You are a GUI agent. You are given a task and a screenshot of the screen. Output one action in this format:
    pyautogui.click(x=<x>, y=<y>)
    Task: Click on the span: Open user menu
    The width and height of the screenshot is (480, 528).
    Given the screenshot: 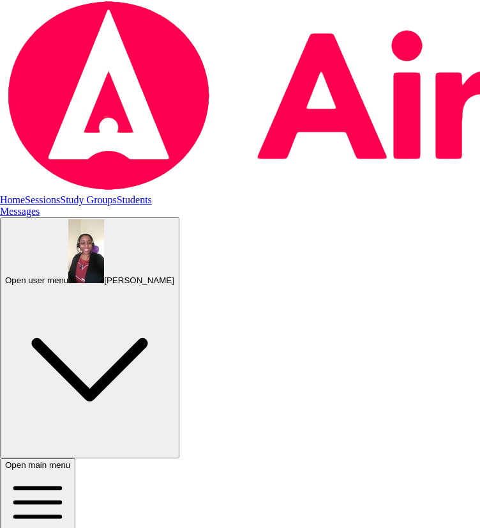 What is the action you would take?
    pyautogui.click(x=36, y=280)
    